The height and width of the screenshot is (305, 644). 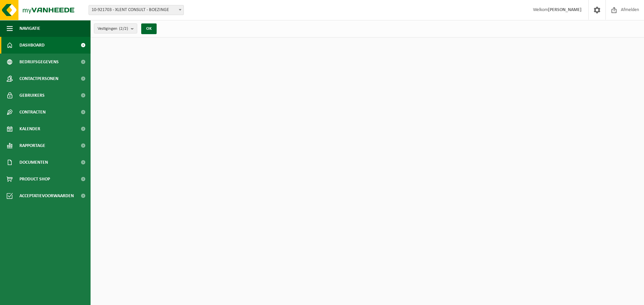 I want to click on button: Vestigingen(2/2), so click(x=115, y=29).